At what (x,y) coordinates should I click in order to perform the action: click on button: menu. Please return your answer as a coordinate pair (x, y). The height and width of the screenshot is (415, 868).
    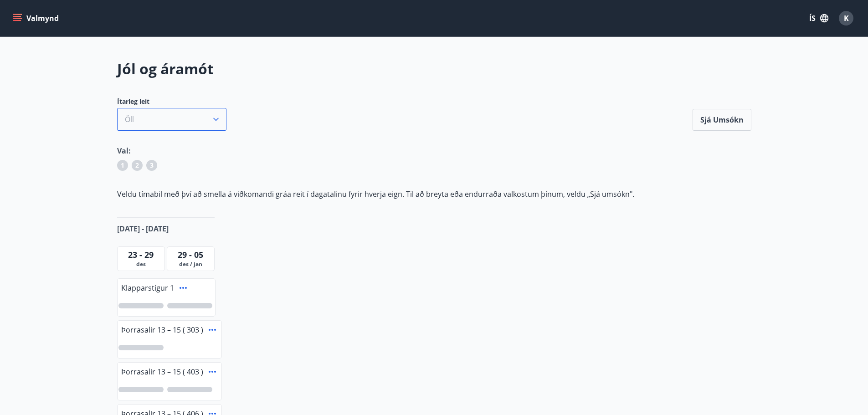
    Looking at the image, I should click on (36, 18).